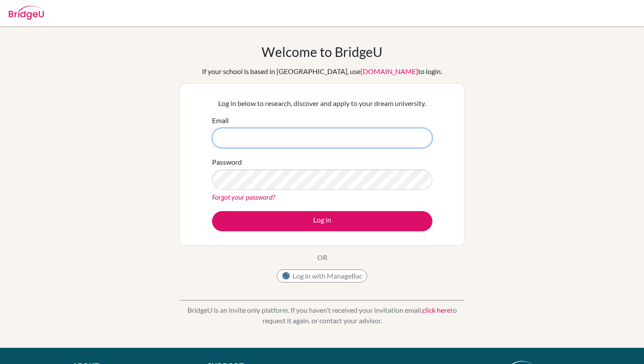  What do you see at coordinates (322, 257) in the screenshot?
I see `p: OR` at bounding box center [322, 257].